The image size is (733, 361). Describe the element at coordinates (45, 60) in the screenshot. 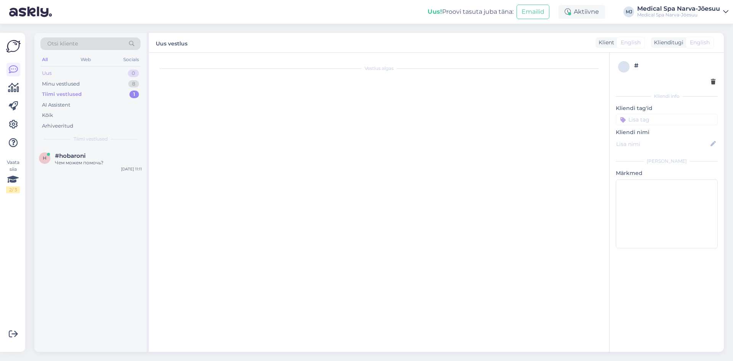

I see `div: All` at that location.